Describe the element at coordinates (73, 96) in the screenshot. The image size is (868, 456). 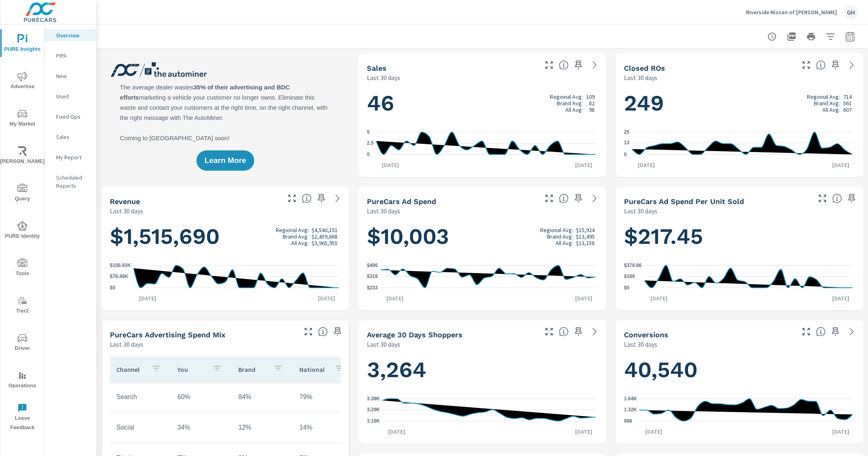
I see `p: Used` at that location.